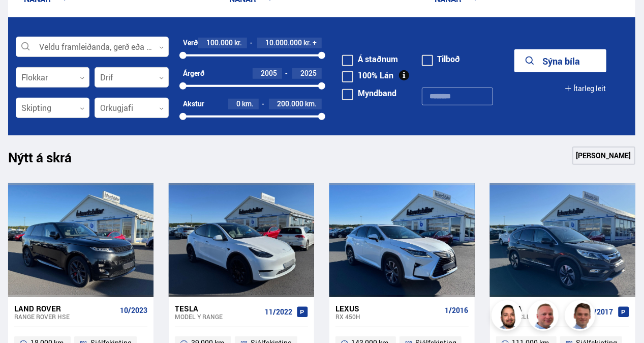 This screenshot has height=343, width=644. Describe the element at coordinates (218, 308) in the screenshot. I see `div: Tesla` at that location.